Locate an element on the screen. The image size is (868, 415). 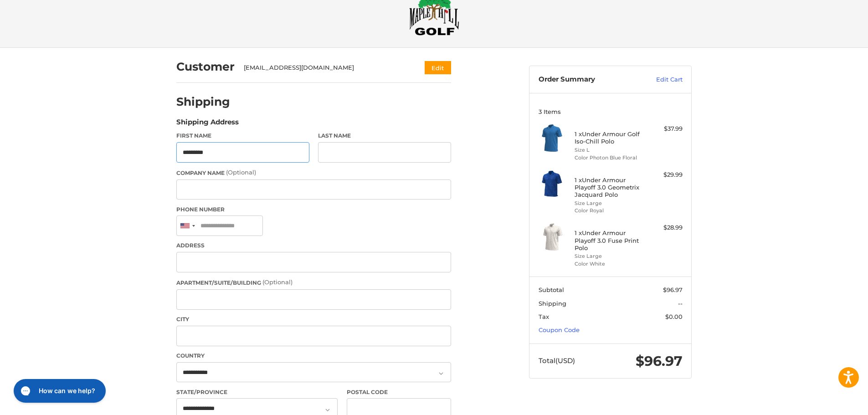
h3: Order Summary is located at coordinates (587, 80).